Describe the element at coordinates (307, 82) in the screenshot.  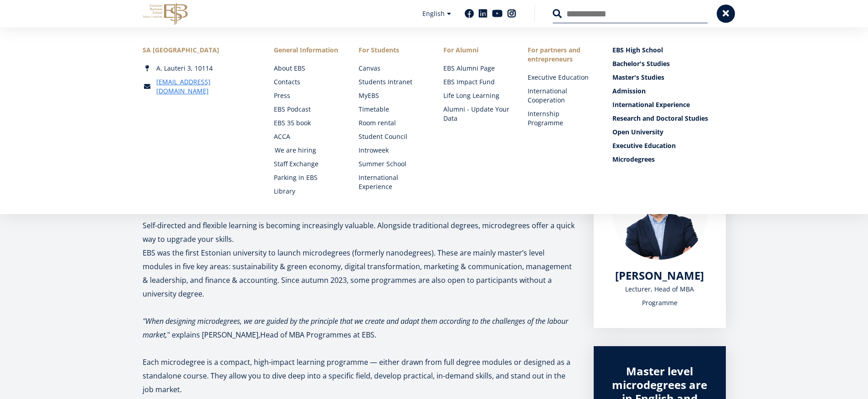
I see `a: Contacts` at that location.